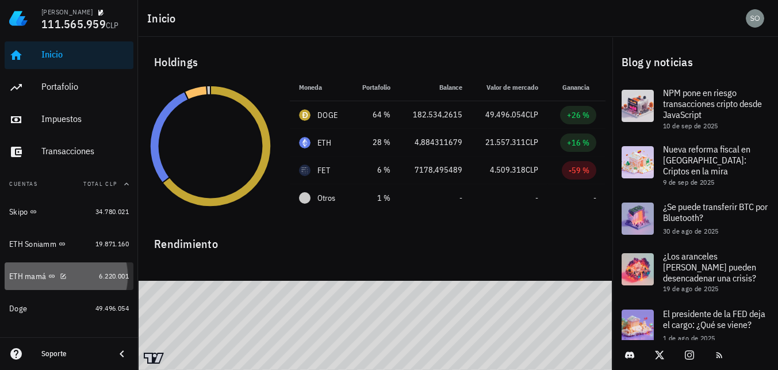  What do you see at coordinates (508, 170) in the screenshot?
I see `span: 4.509.318` at bounding box center [508, 170].